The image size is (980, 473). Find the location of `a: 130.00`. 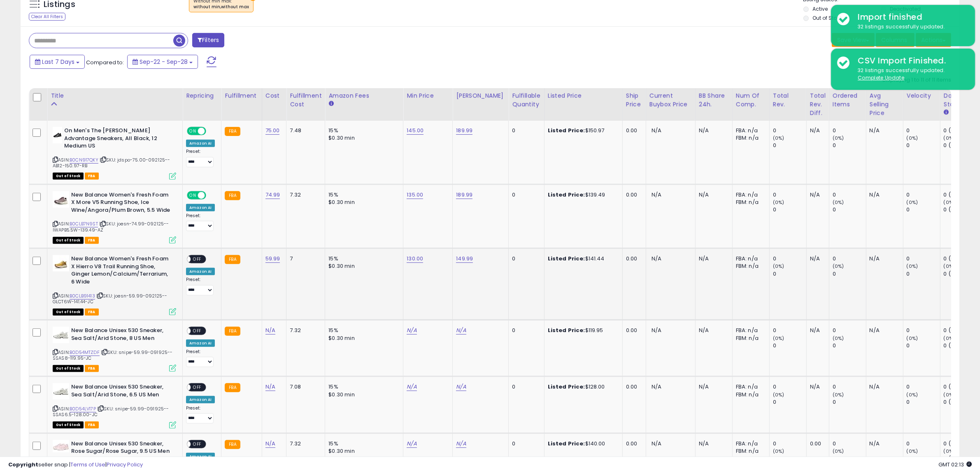

a: 130.00 is located at coordinates (415, 258).